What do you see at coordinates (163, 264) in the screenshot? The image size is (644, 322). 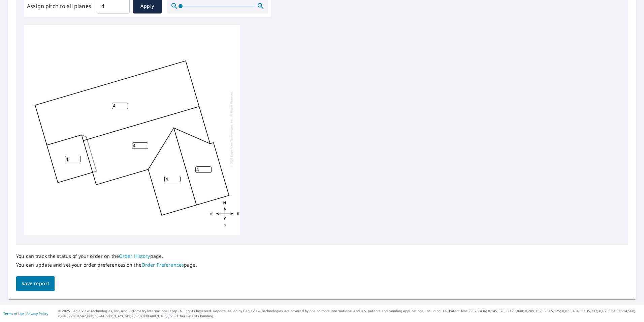 I see `a: Order Preferences` at bounding box center [163, 264].